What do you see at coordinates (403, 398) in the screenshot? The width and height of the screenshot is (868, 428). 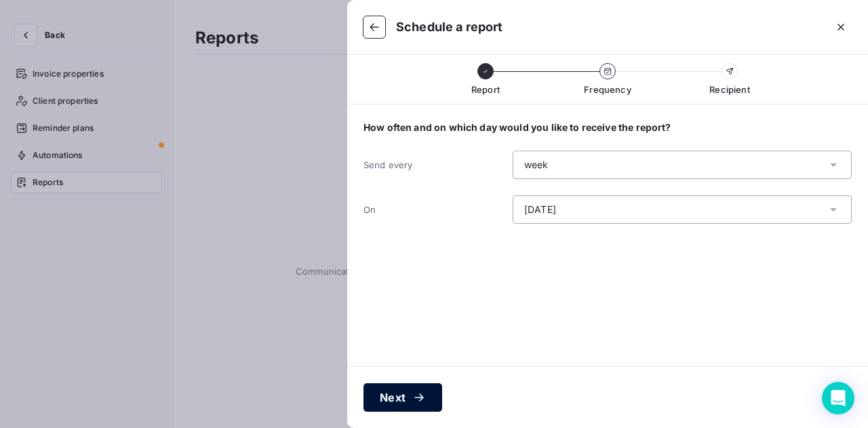 I see `button: Next` at bounding box center [403, 398].